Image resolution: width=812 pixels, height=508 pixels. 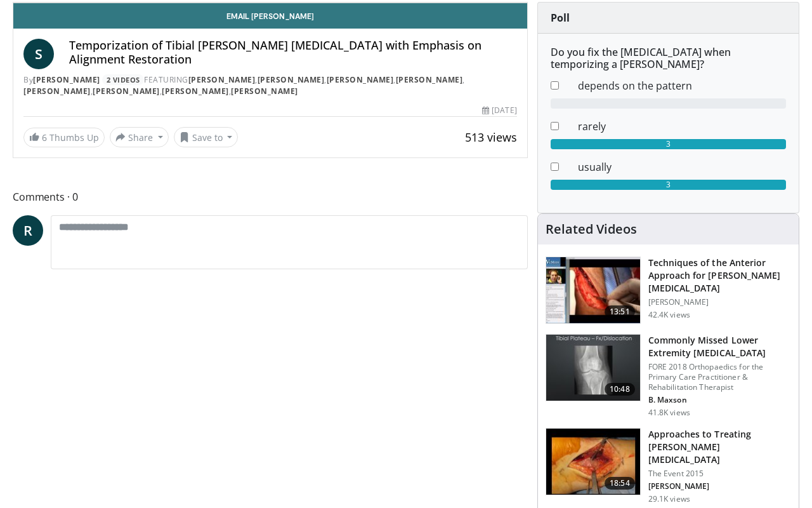 I want to click on img: 4aa379b6-386c-4fb5-93ee-de5617843a87.150x105_q85_crop-smart_upscale.jpg, so click(x=594, y=368).